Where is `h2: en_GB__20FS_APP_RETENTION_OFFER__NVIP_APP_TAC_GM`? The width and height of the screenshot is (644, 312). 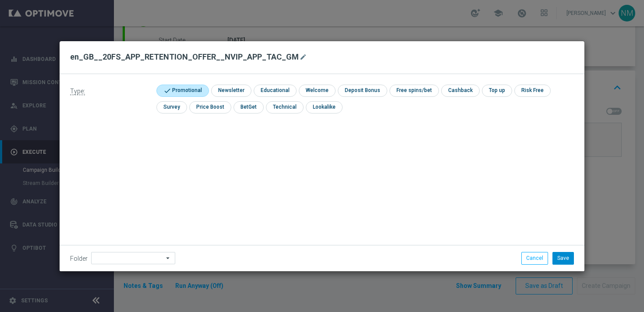 h2: en_GB__20FS_APP_RETENTION_OFFER__NVIP_APP_TAC_GM is located at coordinates (184, 57).